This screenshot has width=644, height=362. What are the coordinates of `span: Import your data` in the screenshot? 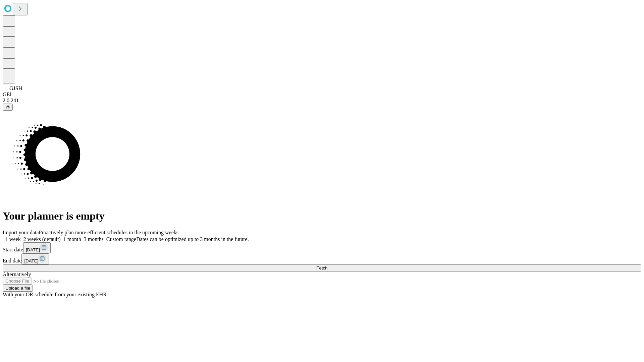 It's located at (21, 232).